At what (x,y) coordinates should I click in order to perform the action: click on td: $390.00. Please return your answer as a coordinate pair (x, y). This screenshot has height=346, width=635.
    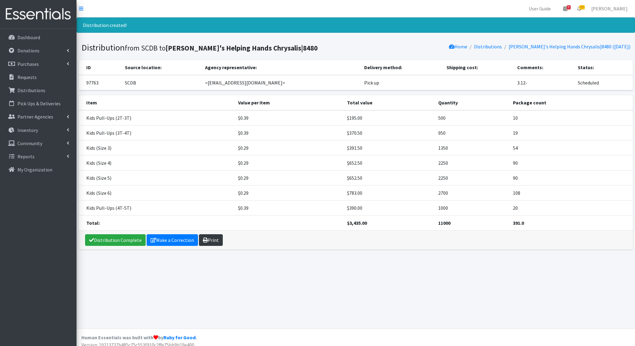
    Looking at the image, I should click on (389, 207).